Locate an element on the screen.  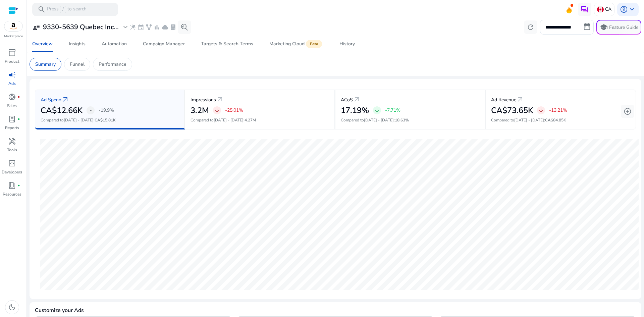
div: Overview is located at coordinates (42, 44).